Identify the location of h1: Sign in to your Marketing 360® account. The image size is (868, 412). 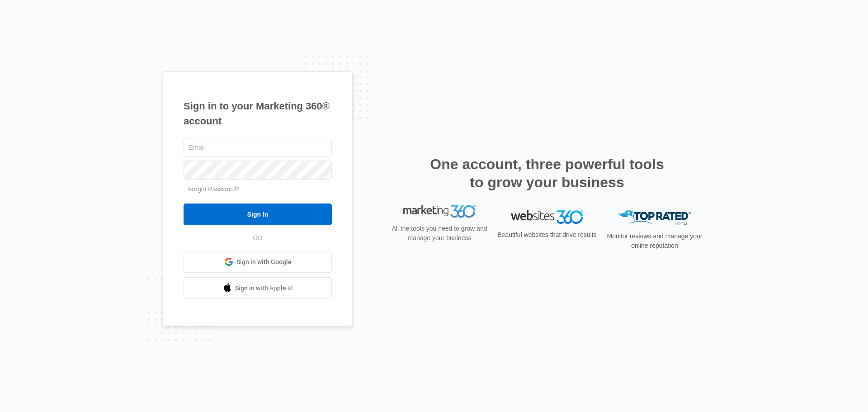
(258, 114).